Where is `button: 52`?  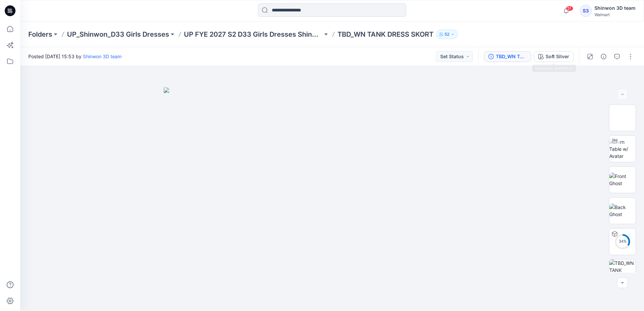 button: 52 is located at coordinates (447, 34).